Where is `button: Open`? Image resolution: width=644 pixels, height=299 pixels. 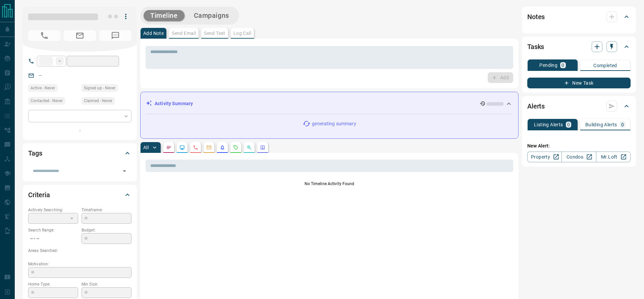 button: Open is located at coordinates (125, 171).